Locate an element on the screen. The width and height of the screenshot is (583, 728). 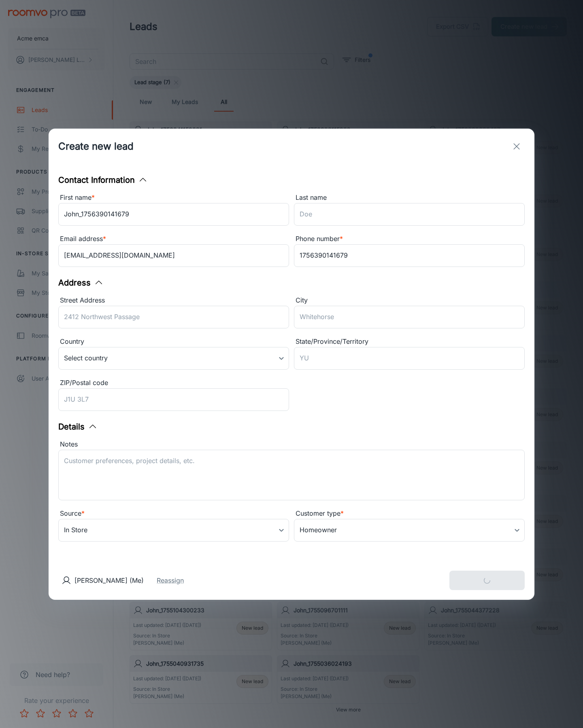
div: Notes is located at coordinates (291, 445).